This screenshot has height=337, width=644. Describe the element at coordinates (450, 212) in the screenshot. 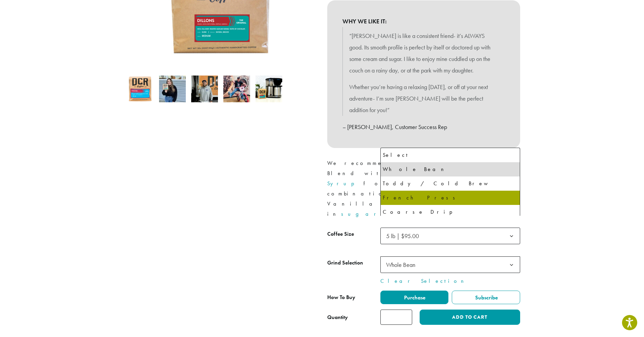

I see `div: Coarse Drip` at that location.